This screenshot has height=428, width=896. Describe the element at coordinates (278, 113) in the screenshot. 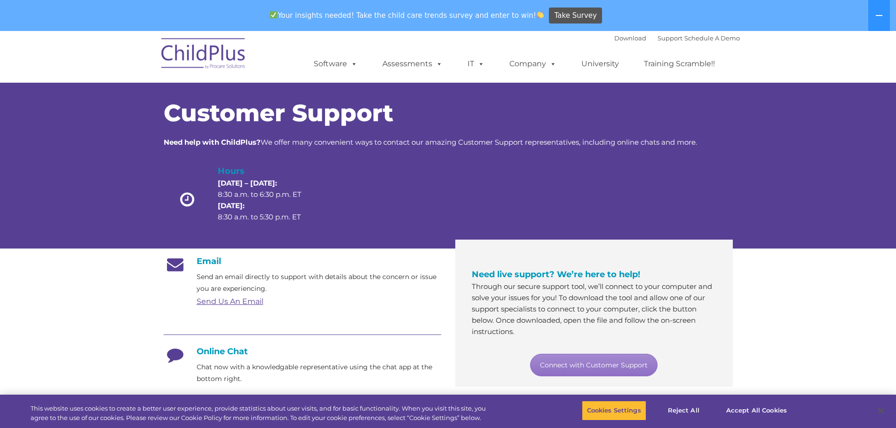

I see `span: Customer Support` at that location.